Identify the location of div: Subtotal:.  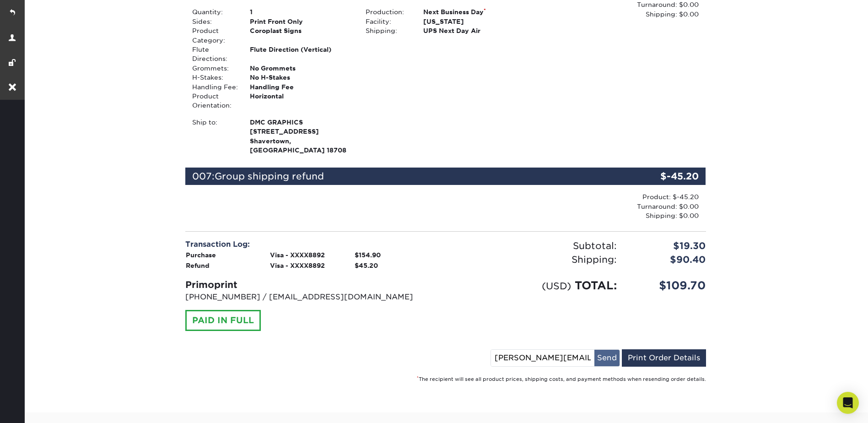
(534, 246).